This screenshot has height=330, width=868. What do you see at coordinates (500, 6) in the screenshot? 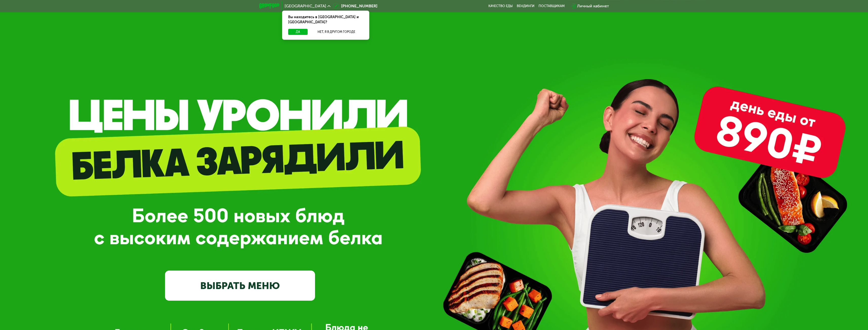
I see `a: Качество еды` at bounding box center [500, 6].